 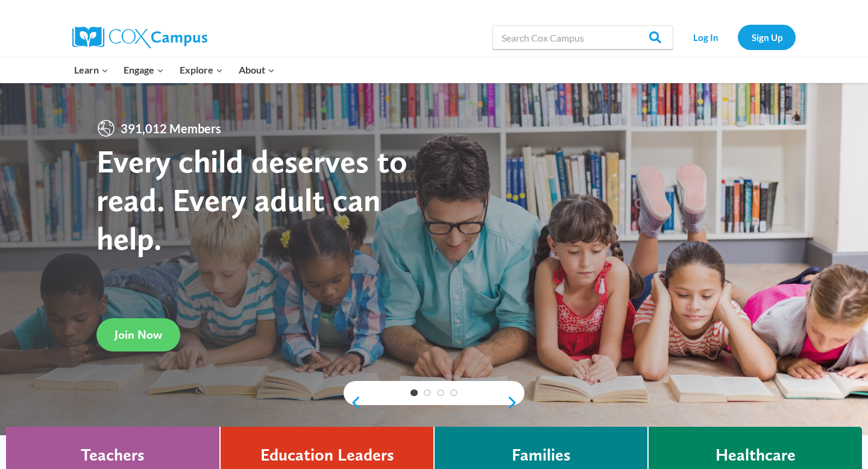 I want to click on h4: Education Leaders, so click(x=327, y=456).